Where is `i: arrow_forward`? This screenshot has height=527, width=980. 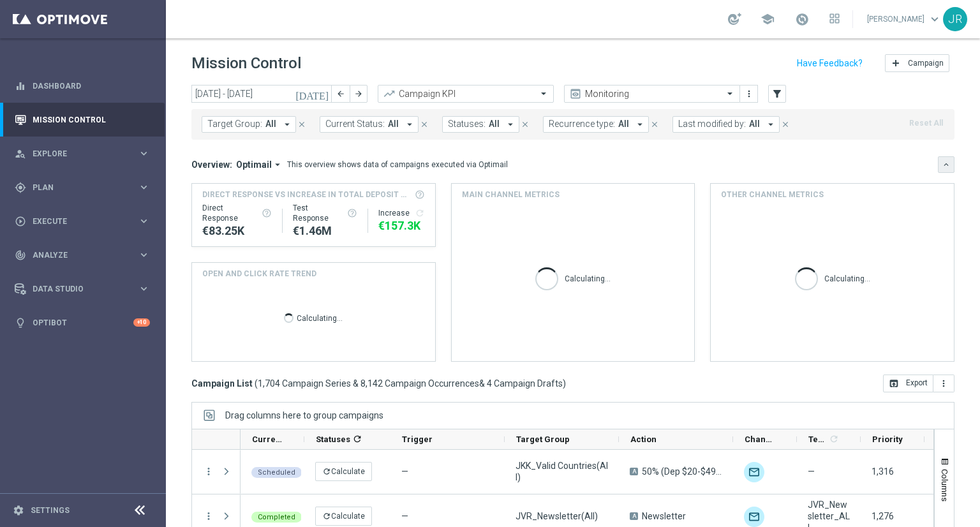
i: arrow_forward is located at coordinates (359, 94).